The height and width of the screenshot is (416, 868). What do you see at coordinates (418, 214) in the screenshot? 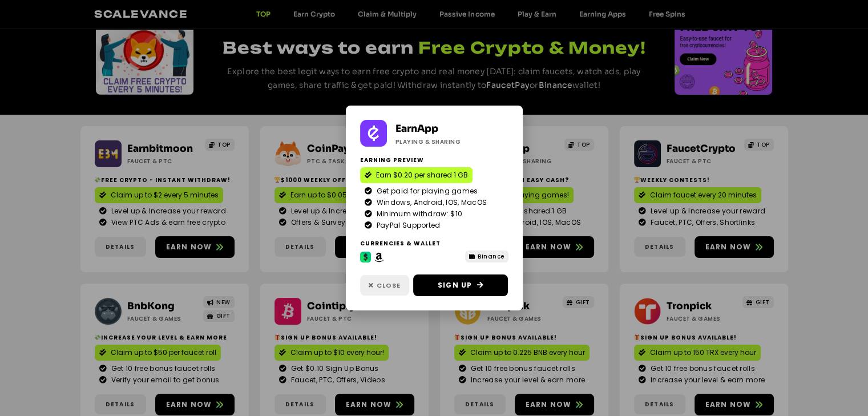
I see `span: Minimum withdraw: $10` at bounding box center [418, 214].